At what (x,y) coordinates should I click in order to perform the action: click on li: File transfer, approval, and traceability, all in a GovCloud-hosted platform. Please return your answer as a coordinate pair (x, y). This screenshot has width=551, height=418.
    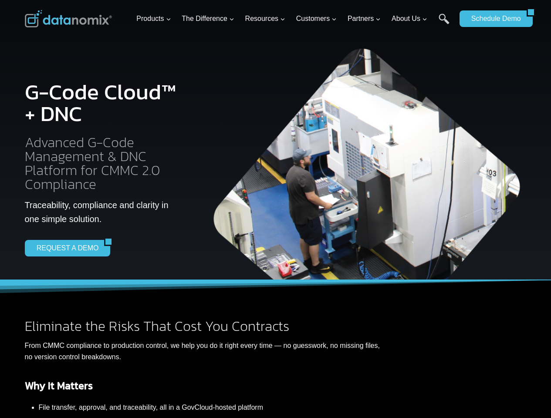
    Looking at the image, I should click on (210, 408).